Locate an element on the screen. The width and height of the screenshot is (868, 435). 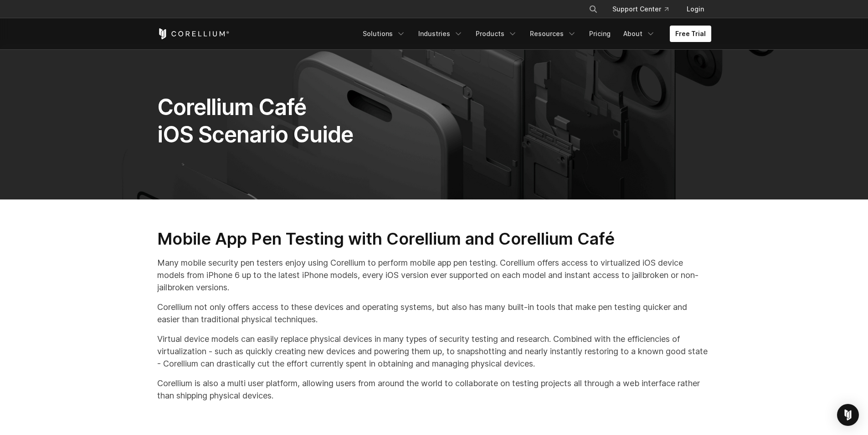
span: Corellium Café iOS Scenario Guide is located at coordinates (255, 120).